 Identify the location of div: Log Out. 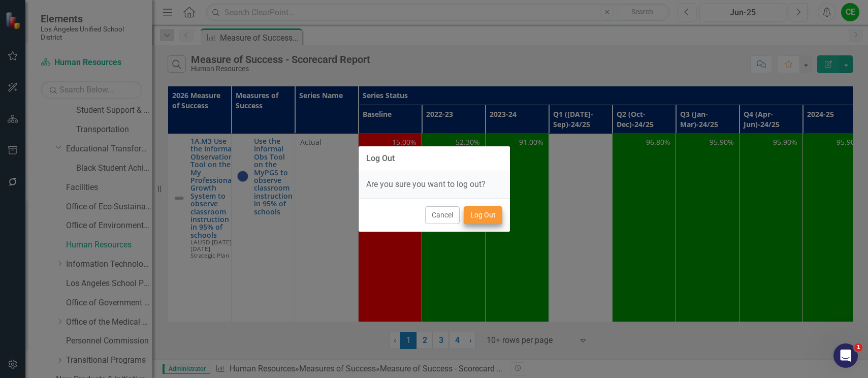
(380, 158).